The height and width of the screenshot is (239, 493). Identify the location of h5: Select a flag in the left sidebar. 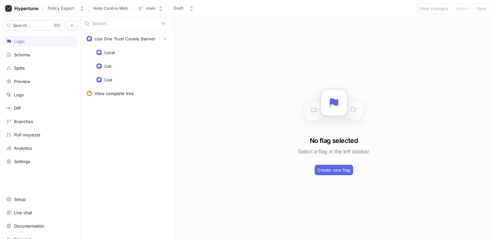
(333, 151).